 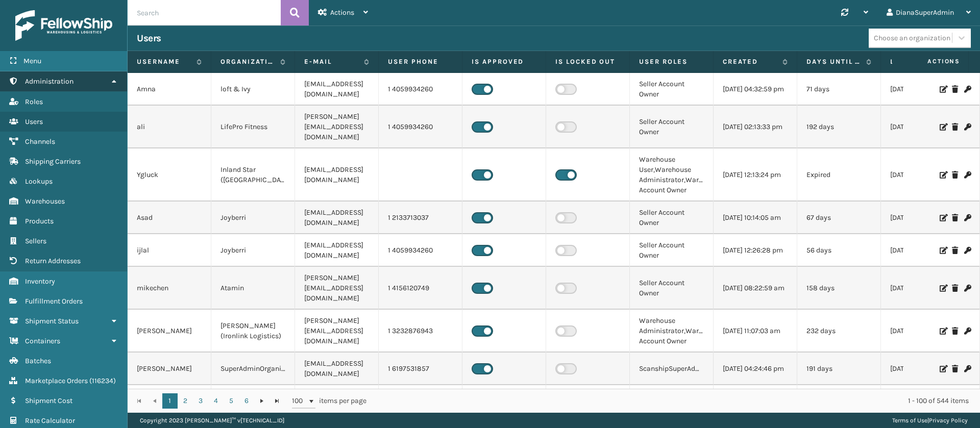 I want to click on span: Channels, so click(x=39, y=141).